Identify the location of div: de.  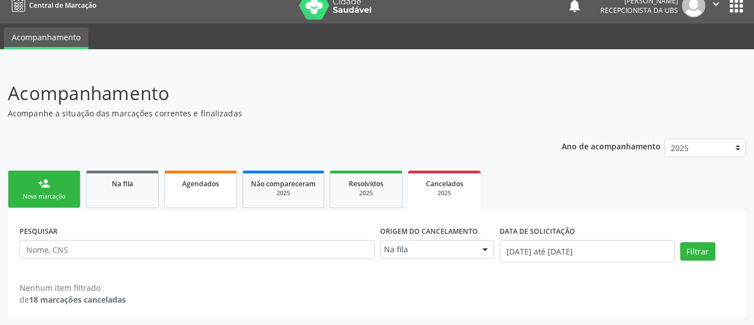
(73, 299).